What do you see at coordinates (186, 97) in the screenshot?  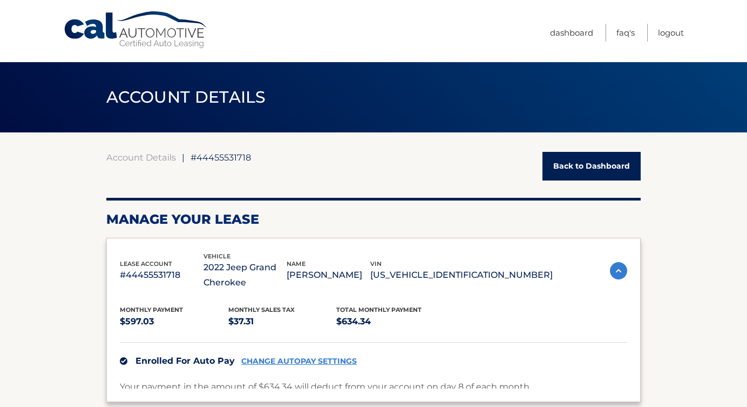 I see `span: ACCOUNT DETAILS` at bounding box center [186, 97].